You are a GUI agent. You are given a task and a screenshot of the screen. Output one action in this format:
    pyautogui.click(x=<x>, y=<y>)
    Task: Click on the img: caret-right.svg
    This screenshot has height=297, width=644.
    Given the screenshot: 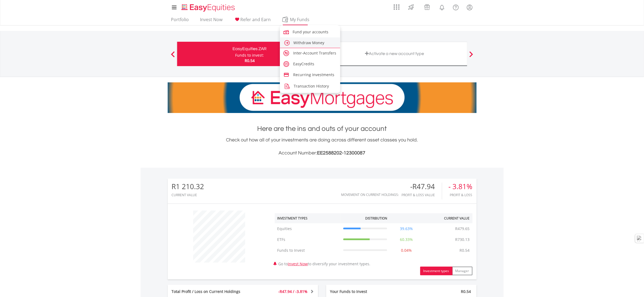 What is the action you would take?
    pyautogui.click(x=287, y=43)
    